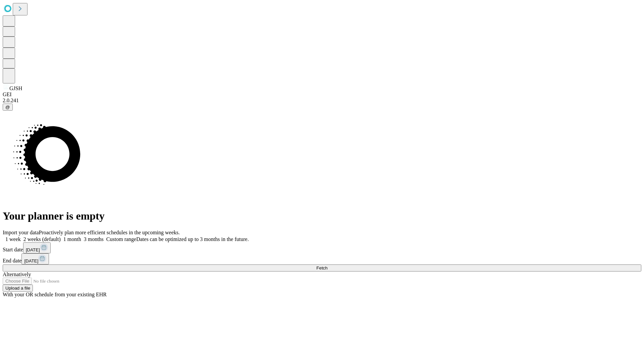 This screenshot has height=362, width=644. Describe the element at coordinates (72, 239) in the screenshot. I see `span: 1 month` at that location.